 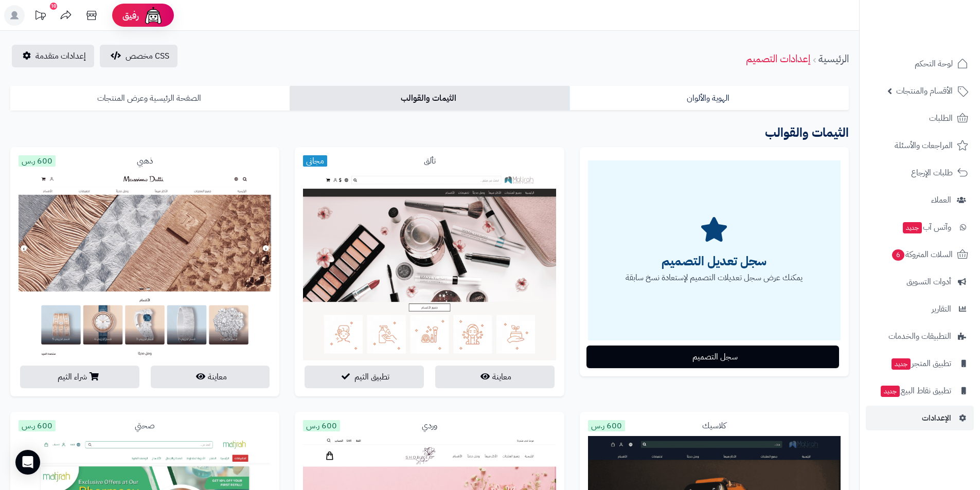 I want to click on span: إعدادات متقدمة, so click(x=61, y=56).